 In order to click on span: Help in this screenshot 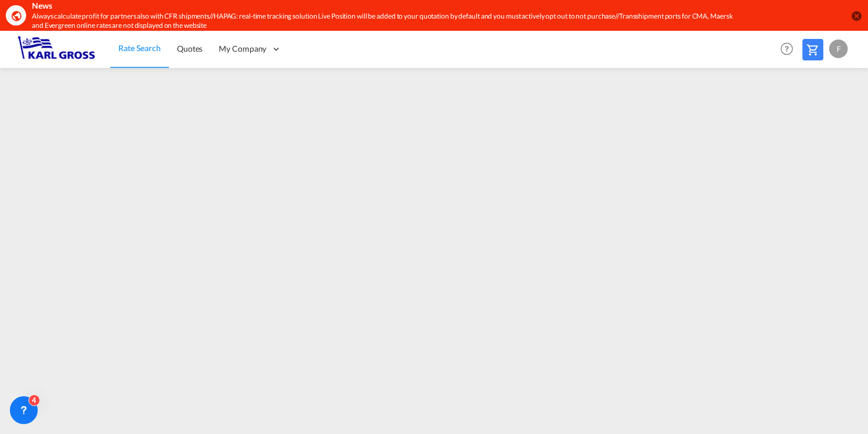, I will do `click(787, 49)`.